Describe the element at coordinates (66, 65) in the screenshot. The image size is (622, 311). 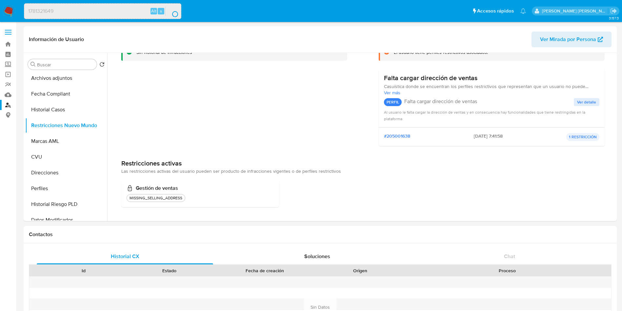
I see `input: Buscar` at that location.